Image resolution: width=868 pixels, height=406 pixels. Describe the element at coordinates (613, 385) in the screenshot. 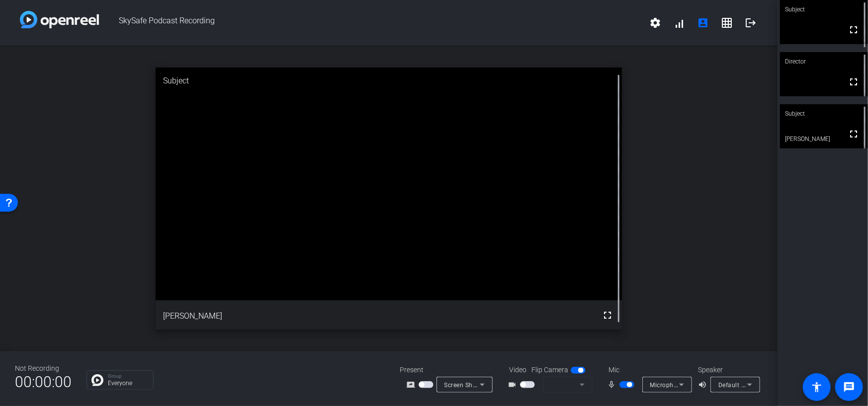

I see `mat-icon: mic_none` at that location.